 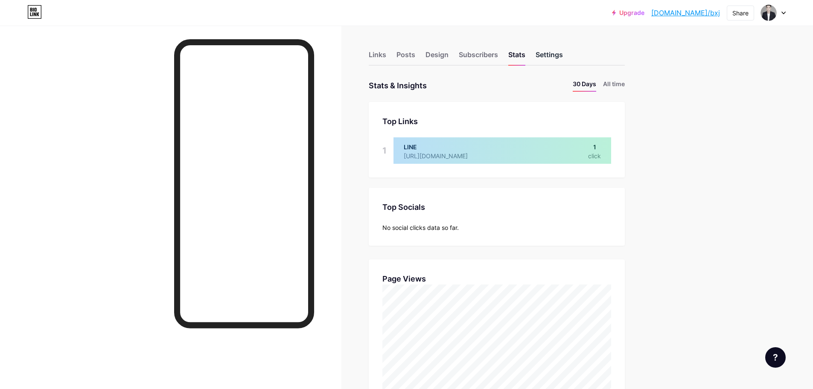 I want to click on div: Top Links, so click(x=497, y=121).